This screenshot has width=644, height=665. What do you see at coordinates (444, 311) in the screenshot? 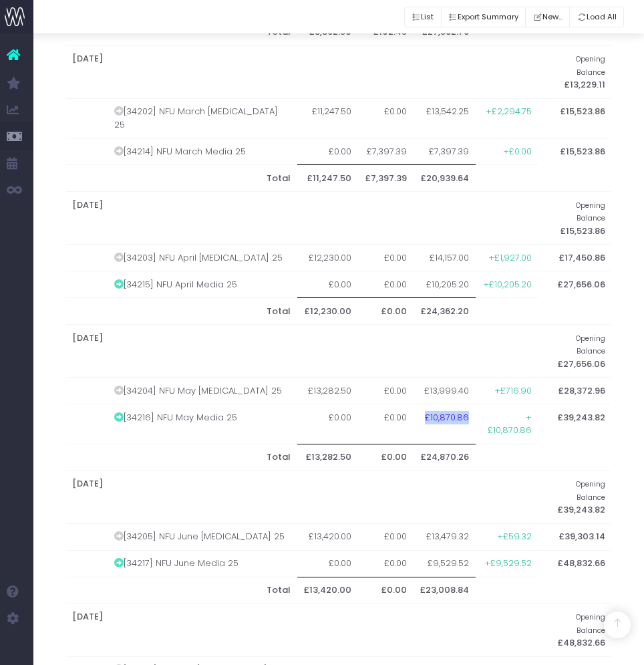
I see `th: £24,362.20` at bounding box center [444, 311].